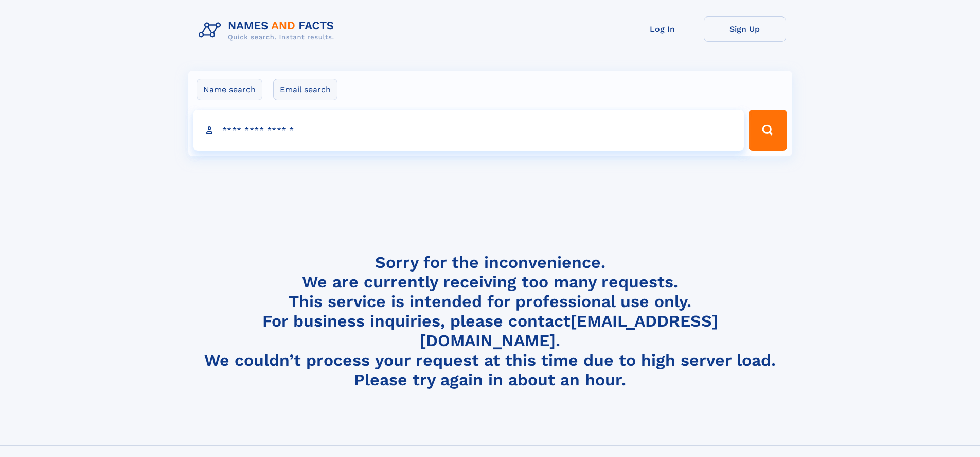 The width and height of the screenshot is (980, 457). What do you see at coordinates (469, 130) in the screenshot?
I see `input: search input` at bounding box center [469, 130].